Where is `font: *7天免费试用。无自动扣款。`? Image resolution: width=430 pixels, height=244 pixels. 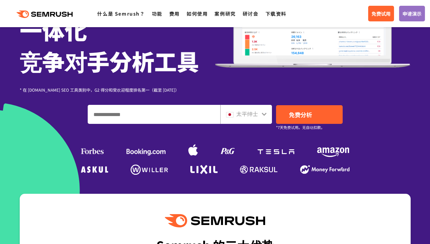 font: *7天免费试用。无自动扣款。 is located at coordinates (300, 127).